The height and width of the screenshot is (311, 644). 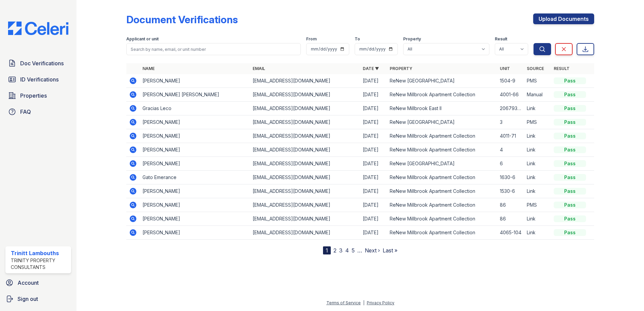 What do you see at coordinates (538, 205) in the screenshot?
I see `td: PMS` at bounding box center [538, 205].